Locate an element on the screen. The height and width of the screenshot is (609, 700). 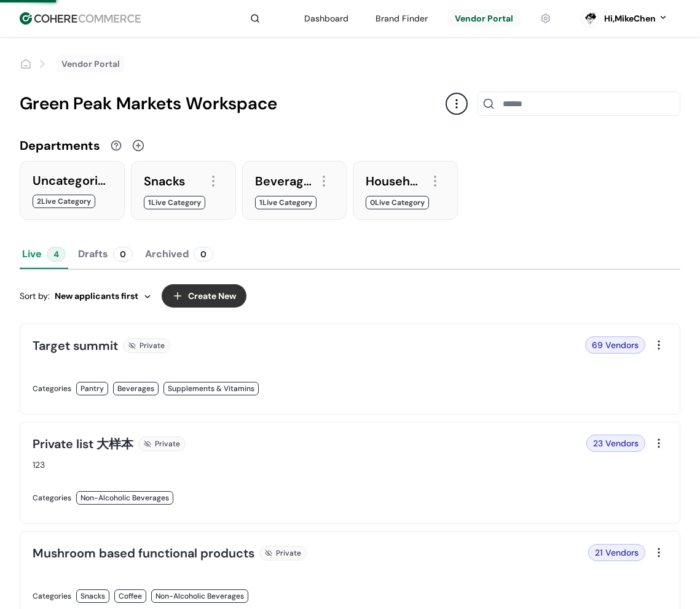
button: Drafts is located at coordinates (105, 254).